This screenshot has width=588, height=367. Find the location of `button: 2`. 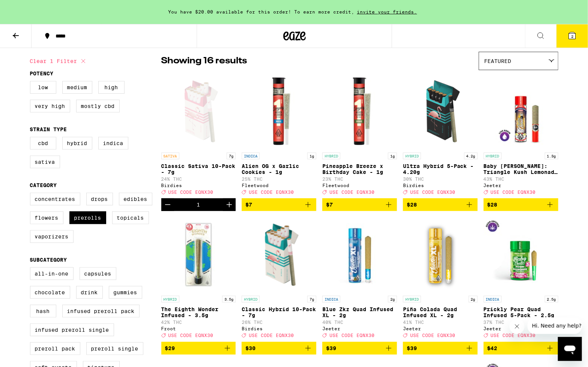

button: 2 is located at coordinates (572, 36).